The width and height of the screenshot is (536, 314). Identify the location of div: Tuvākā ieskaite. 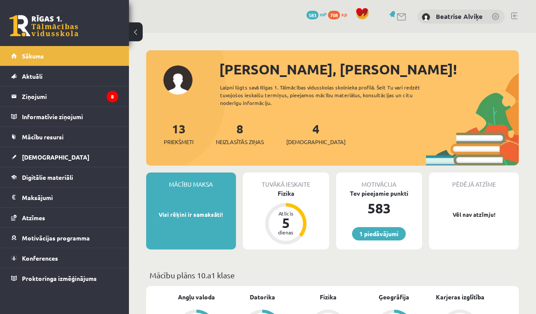
(286, 180).